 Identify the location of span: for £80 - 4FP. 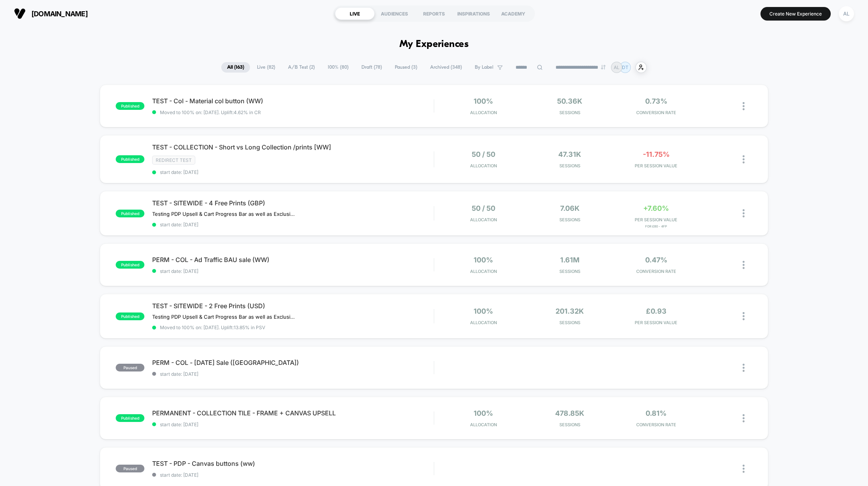
(656, 227).